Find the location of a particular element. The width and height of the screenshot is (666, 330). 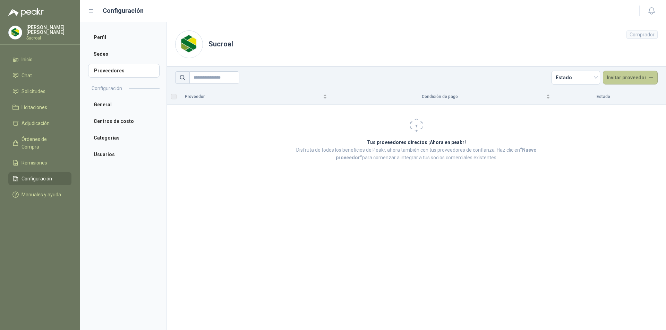

span: Órdenes de Compra is located at coordinates (43, 143).